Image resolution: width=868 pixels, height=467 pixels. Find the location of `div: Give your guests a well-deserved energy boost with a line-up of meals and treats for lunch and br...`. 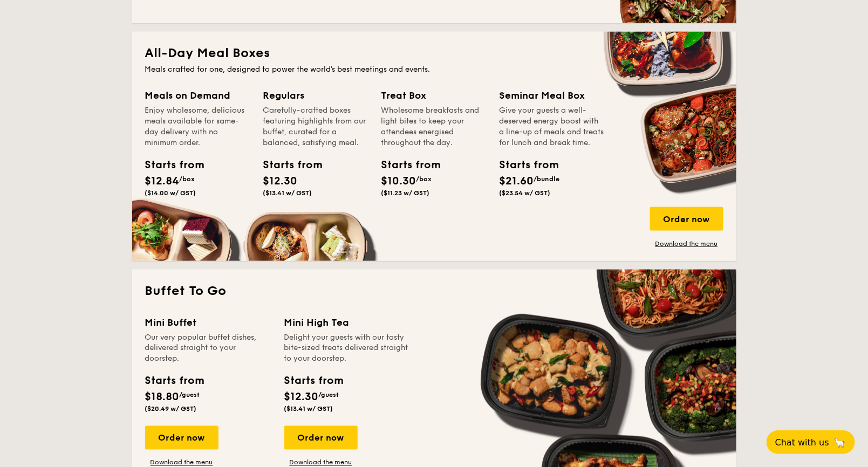

div: Give your guests a well-deserved energy boost with a line-up of meals and treats for lunch and br... is located at coordinates (552, 127).